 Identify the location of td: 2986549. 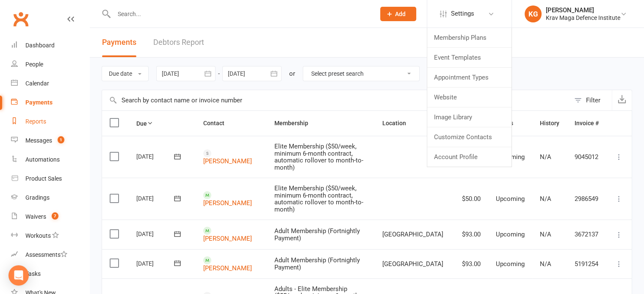
(587, 199).